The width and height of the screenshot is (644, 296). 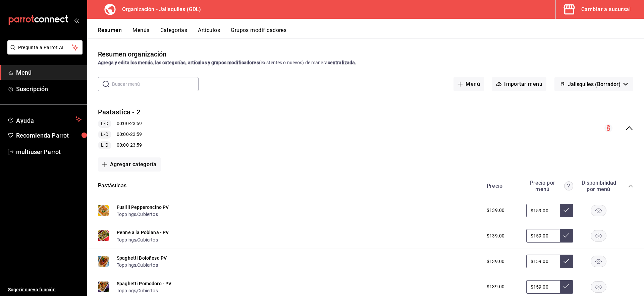 I want to click on button: Pregunta a Parrot AI, so click(x=45, y=47).